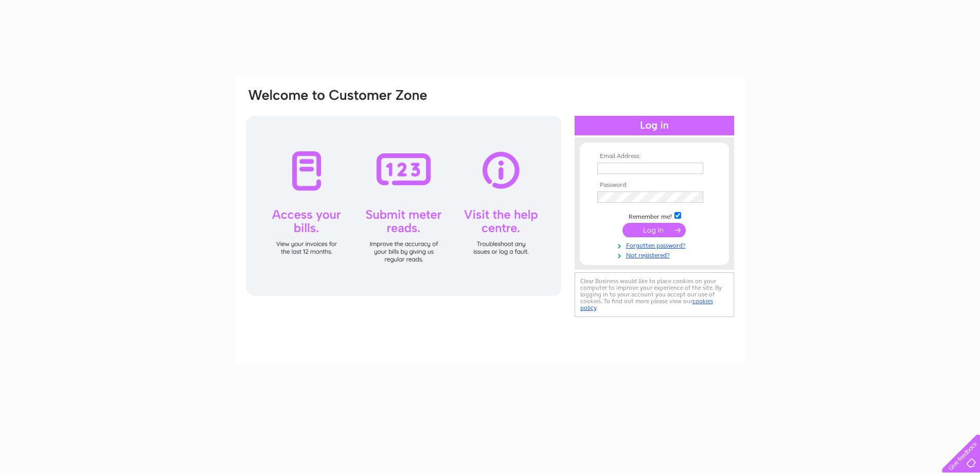 This screenshot has height=473, width=980. What do you see at coordinates (654, 230) in the screenshot?
I see `input: Submit` at bounding box center [654, 230].